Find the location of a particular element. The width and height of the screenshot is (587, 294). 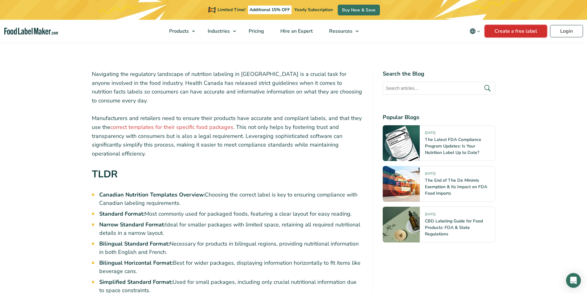

span: Pricing is located at coordinates (256, 31).